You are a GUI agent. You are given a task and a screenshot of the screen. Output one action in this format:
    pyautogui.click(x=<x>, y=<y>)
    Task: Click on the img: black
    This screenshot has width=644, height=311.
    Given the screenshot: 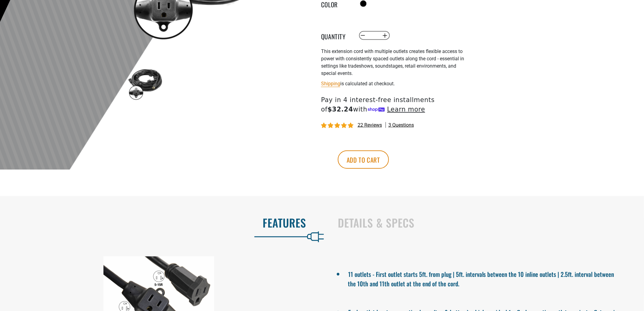 What is the action you would take?
    pyautogui.click(x=145, y=83)
    